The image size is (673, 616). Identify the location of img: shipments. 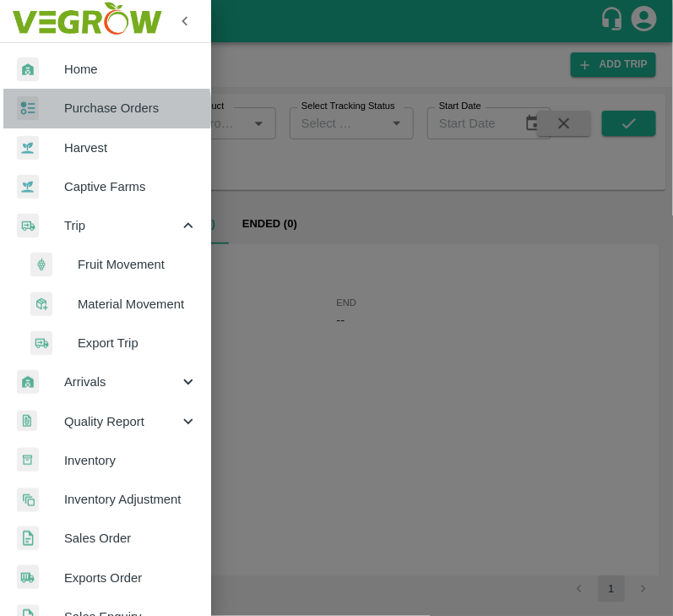
(28, 577).